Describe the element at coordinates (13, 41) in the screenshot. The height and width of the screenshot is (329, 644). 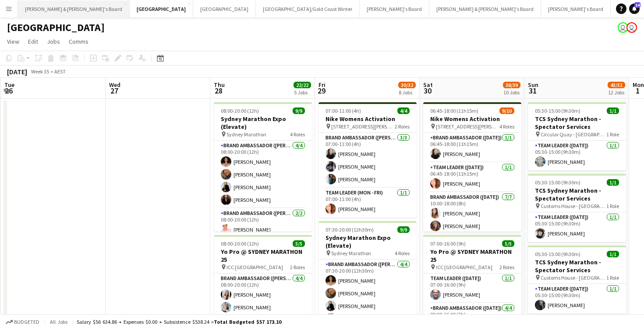
I see `span: View` at that location.